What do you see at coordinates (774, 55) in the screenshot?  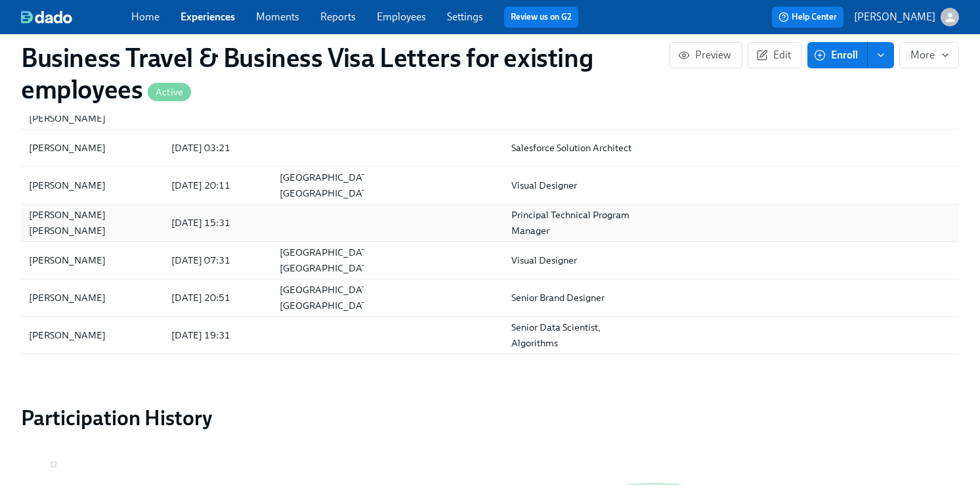 I see `button: Edit` at bounding box center [774, 55].